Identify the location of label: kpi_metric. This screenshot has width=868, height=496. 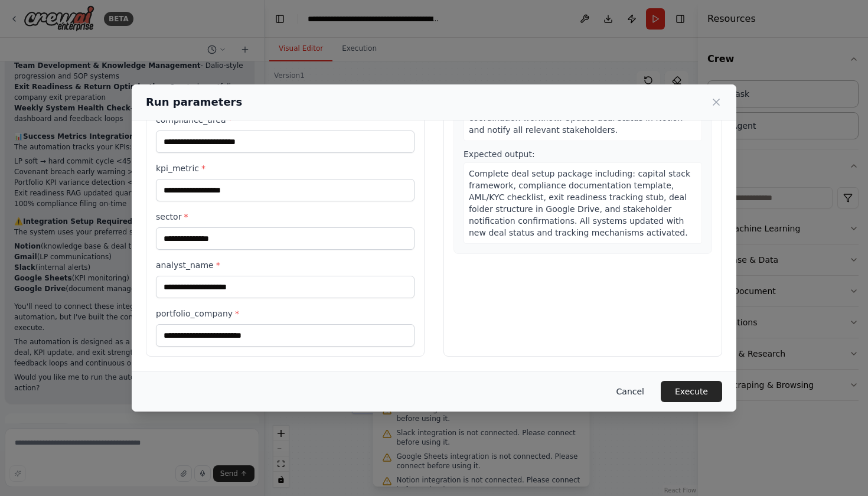
(286, 168).